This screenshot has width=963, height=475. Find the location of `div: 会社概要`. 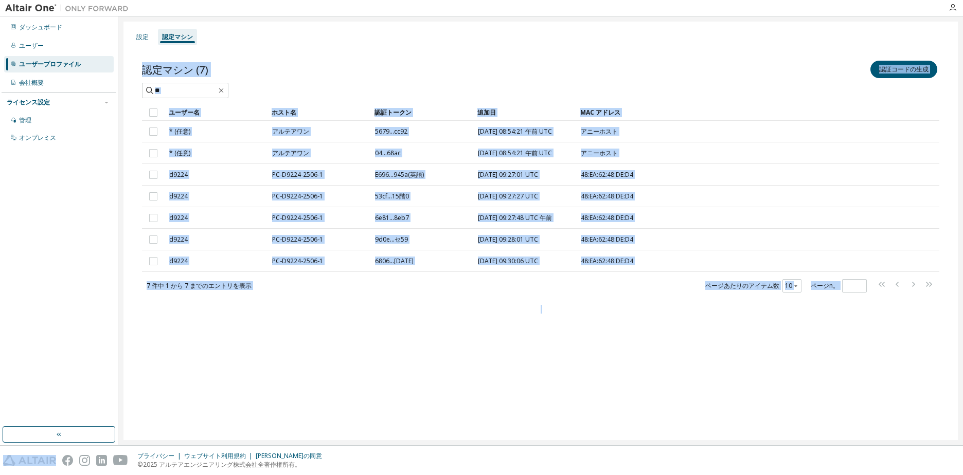

div: 会社概要 is located at coordinates (31, 83).